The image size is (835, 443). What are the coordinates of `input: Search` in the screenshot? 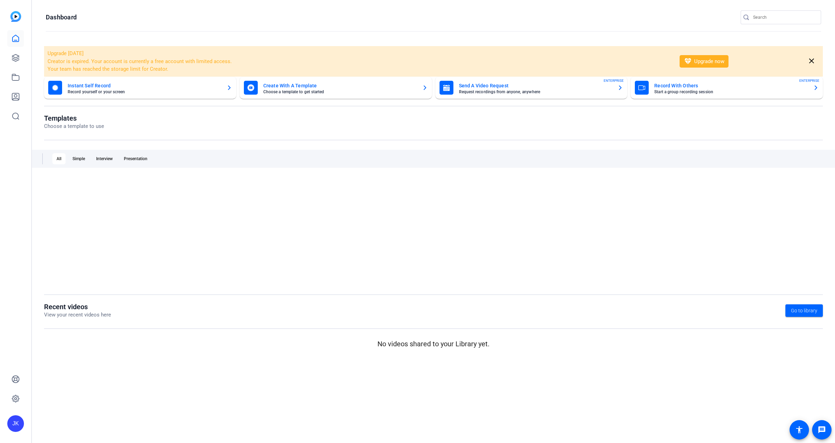 It's located at (784, 17).